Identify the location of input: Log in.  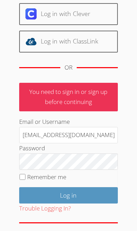
(68, 195).